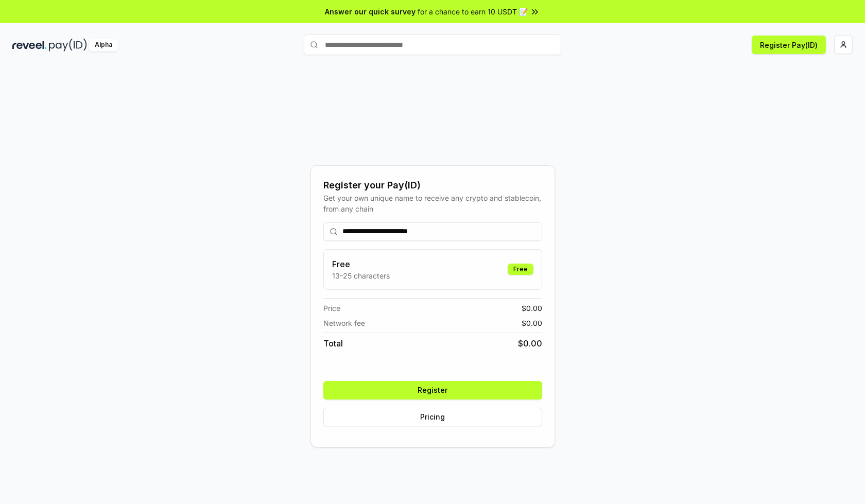 The width and height of the screenshot is (865, 504). Describe the element at coordinates (104, 44) in the screenshot. I see `div: Alpha` at that location.